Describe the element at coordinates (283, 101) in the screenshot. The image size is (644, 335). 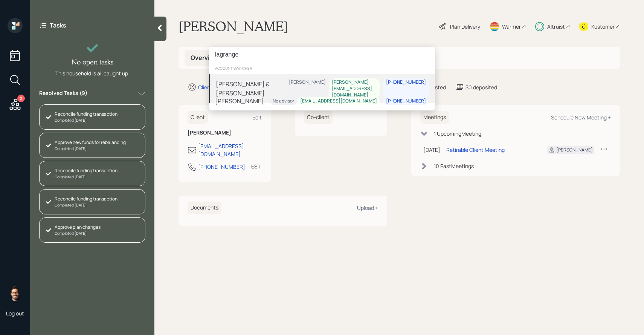
I see `div: No advisor` at that location.